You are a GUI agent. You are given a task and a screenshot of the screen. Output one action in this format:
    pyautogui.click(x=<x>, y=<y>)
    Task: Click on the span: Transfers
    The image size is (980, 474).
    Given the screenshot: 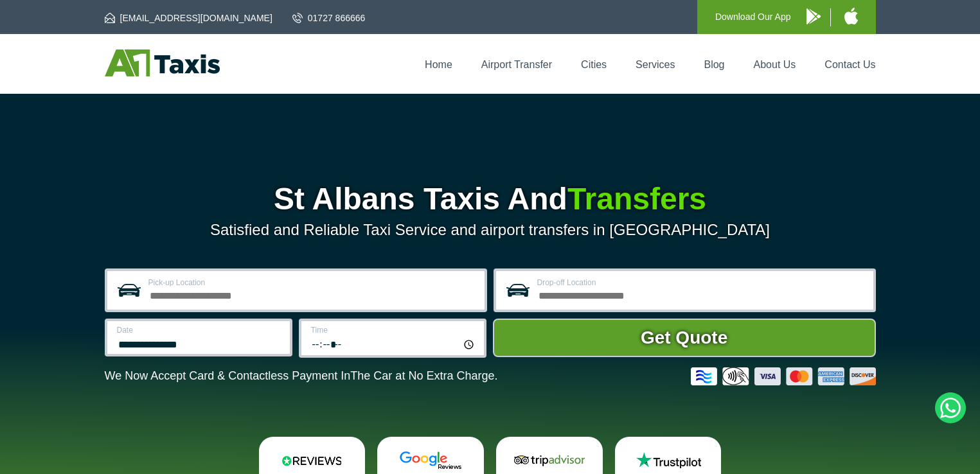 What is the action you would take?
    pyautogui.click(x=636, y=199)
    